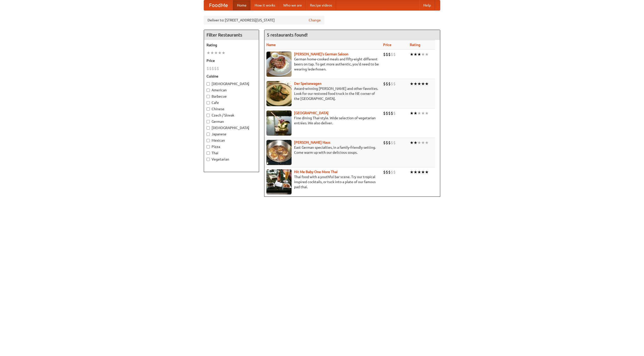 Image resolution: width=644 pixels, height=356 pixels. I want to click on input: Barbecue, so click(208, 96).